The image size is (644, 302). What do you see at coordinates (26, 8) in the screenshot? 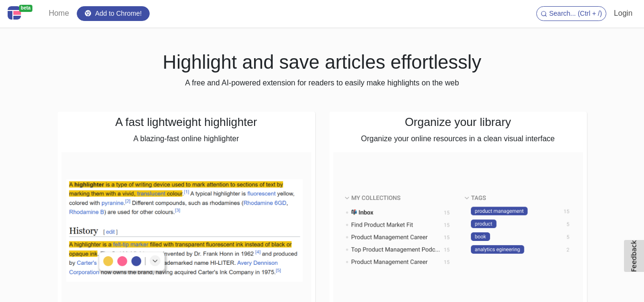
I see `span: beta` at bounding box center [26, 8].